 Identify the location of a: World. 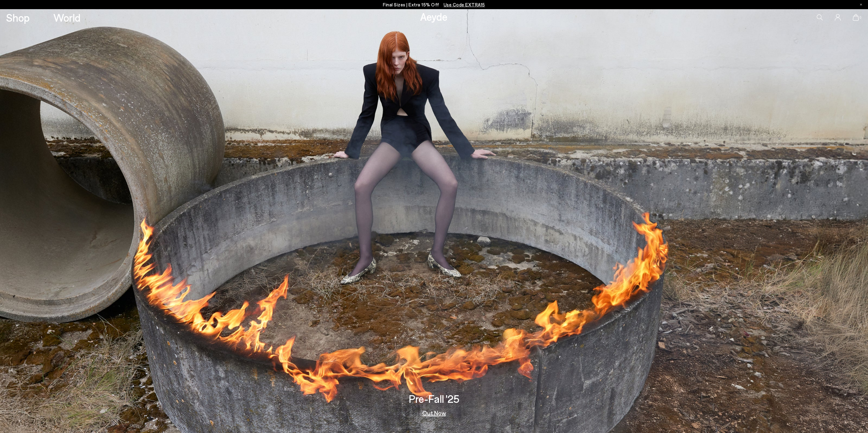
(67, 17).